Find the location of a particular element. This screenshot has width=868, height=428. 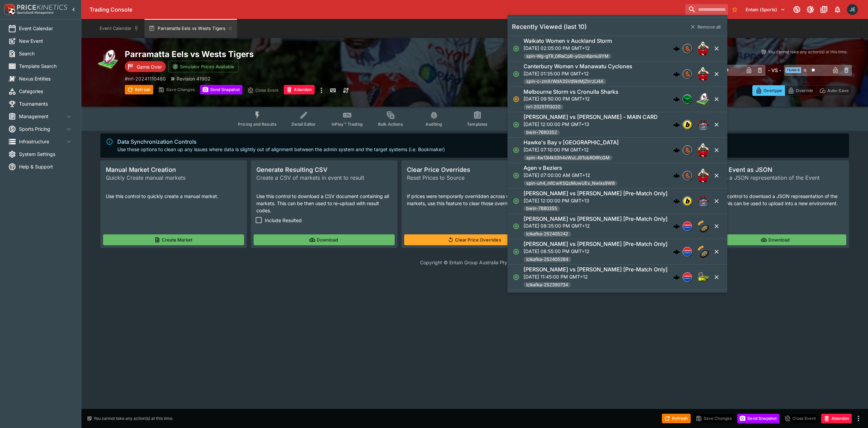

div: bwin is located at coordinates (687, 201).